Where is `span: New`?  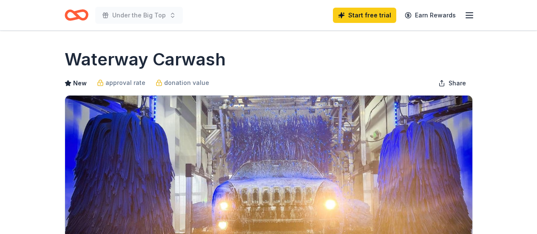 span: New is located at coordinates (80, 83).